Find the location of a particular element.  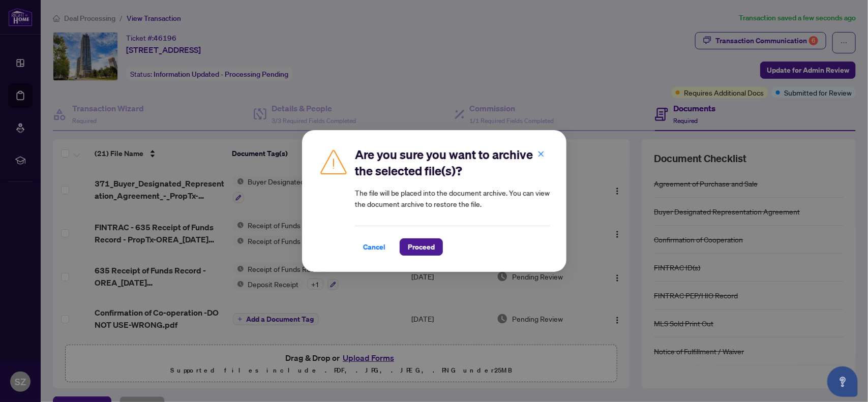

span: Cancel is located at coordinates (375, 247).